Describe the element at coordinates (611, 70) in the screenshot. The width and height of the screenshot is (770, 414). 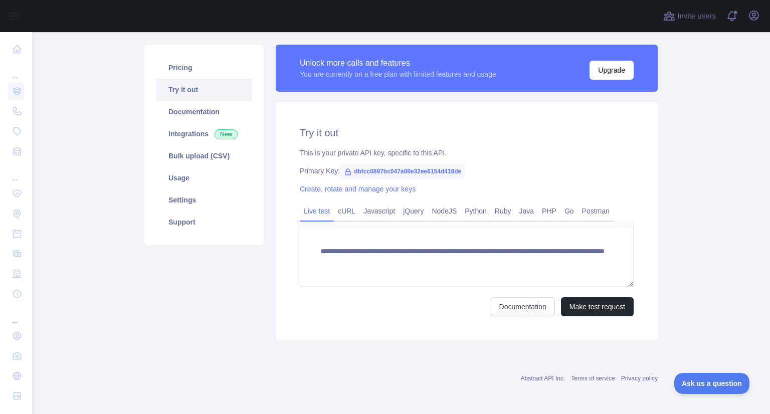
I see `button: Upgrade` at that location.